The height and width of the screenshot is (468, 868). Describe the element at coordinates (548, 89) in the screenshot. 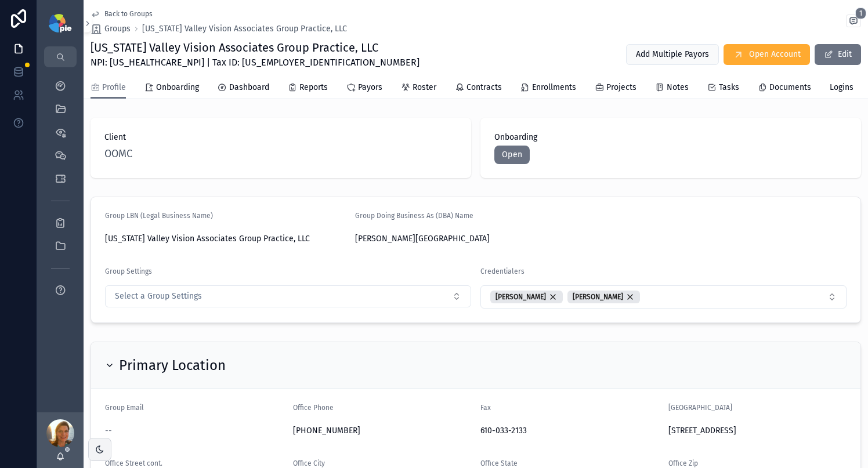

I see `a: Enrollments` at that location.